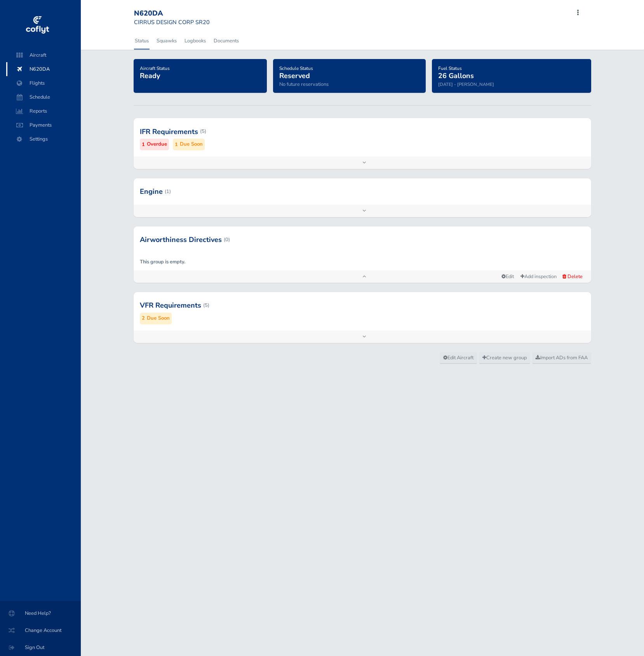  Describe the element at coordinates (37, 25) in the screenshot. I see `img: coflyt logo` at that location.